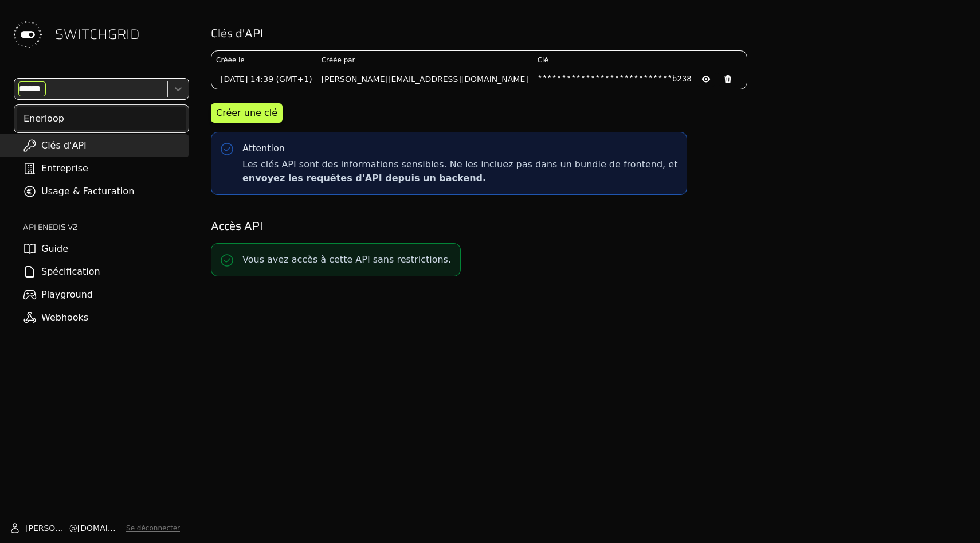  What do you see at coordinates (588, 33) in the screenshot?
I see `h2: Clés d'API` at bounding box center [588, 33].